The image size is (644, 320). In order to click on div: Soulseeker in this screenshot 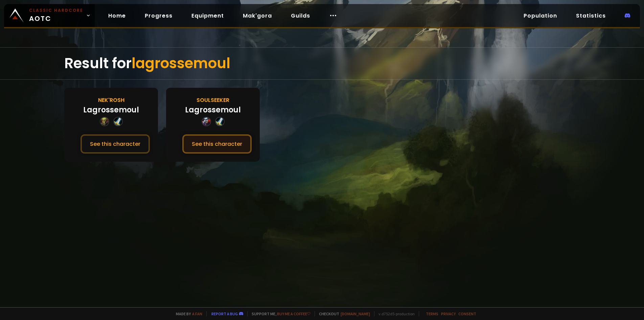, I will do `click(213, 100)`.